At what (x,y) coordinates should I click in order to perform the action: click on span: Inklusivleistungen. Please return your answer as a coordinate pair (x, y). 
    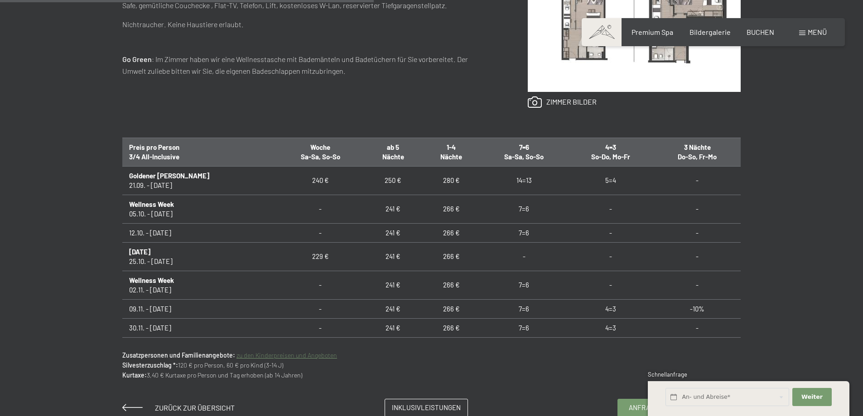
    Looking at the image, I should click on (426, 408).